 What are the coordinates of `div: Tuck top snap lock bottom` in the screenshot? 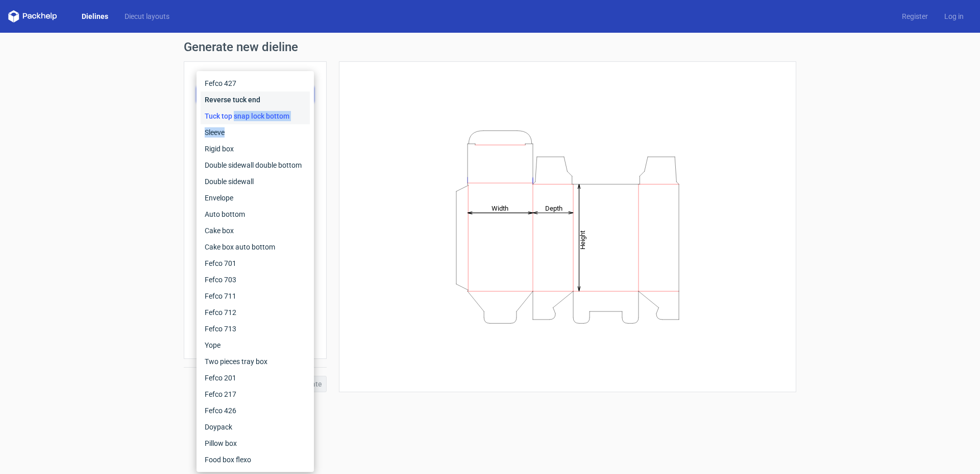 It's located at (255, 116).